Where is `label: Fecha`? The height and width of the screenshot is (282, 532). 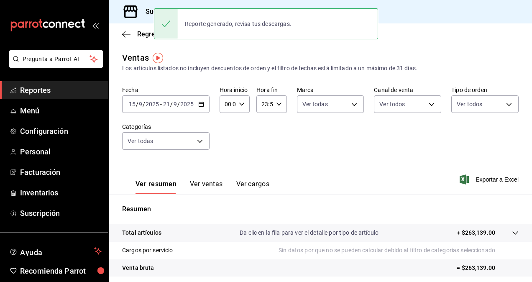
label: Fecha is located at coordinates (165, 90).